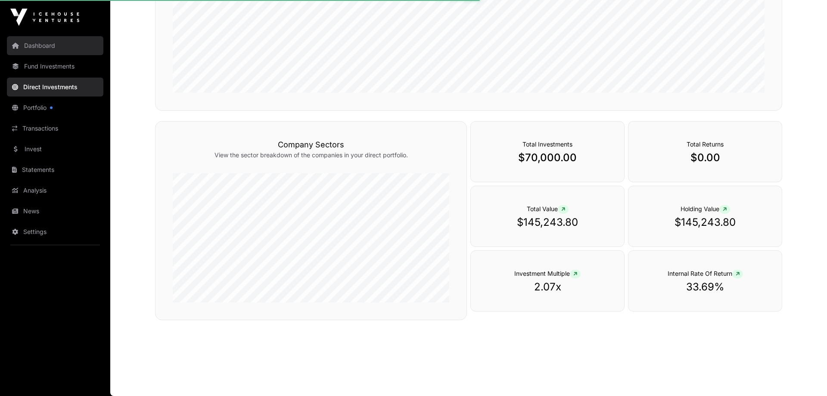  What do you see at coordinates (55, 232) in the screenshot?
I see `a: Settings` at bounding box center [55, 232].